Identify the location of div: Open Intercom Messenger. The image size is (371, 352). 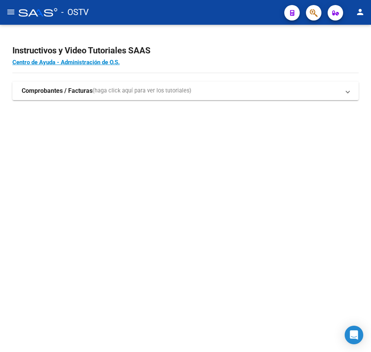
(354, 335).